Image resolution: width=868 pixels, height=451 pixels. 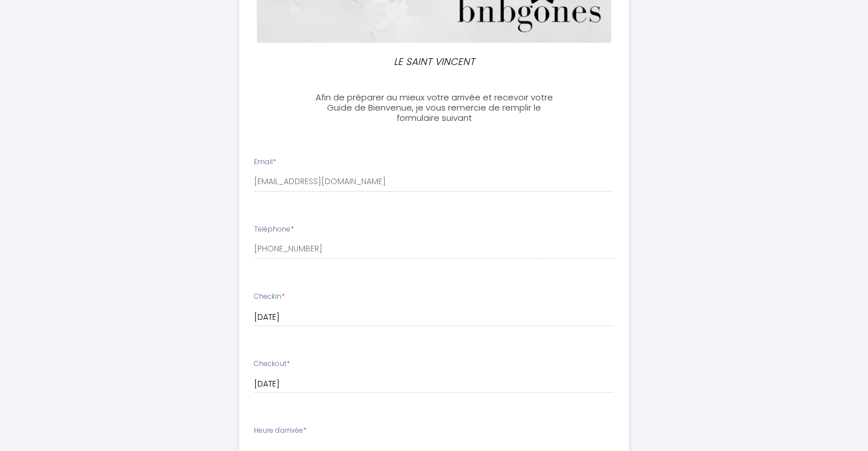 What do you see at coordinates (434, 61) in the screenshot?
I see `p: LE SAINT VINCENT` at bounding box center [434, 61].